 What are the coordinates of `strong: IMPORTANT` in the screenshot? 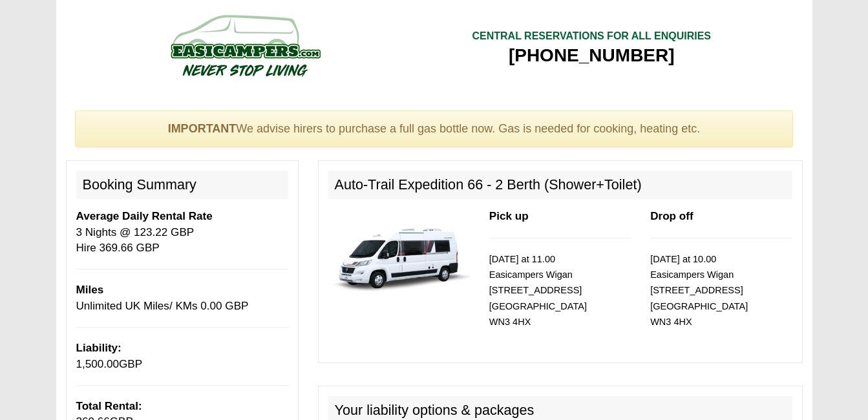 It's located at (203, 129).